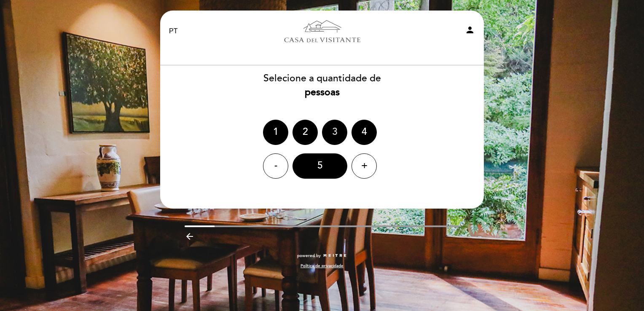  Describe the element at coordinates (309, 256) in the screenshot. I see `span: powered by` at that location.